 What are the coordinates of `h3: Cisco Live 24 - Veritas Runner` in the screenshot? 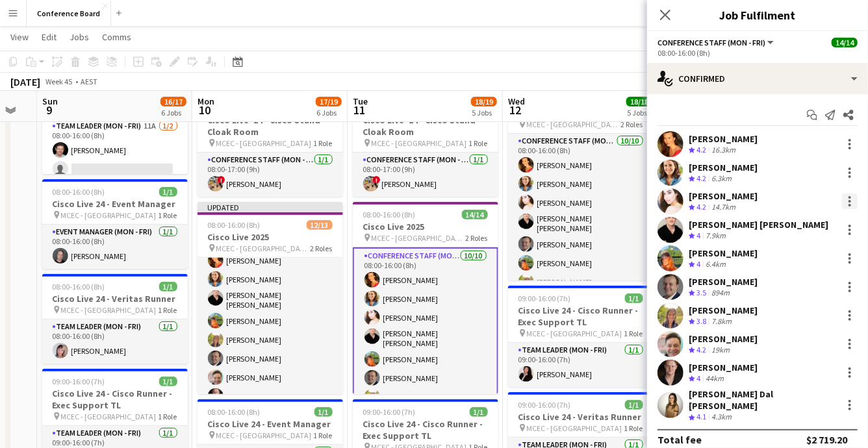 It's located at (581, 417).